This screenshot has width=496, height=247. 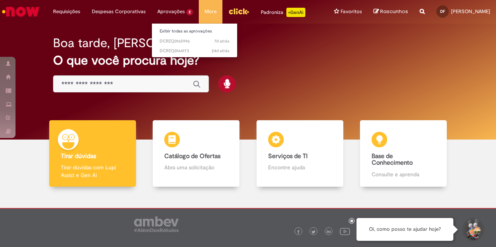 I want to click on a: Aberto DCREQ0164173 :, so click(x=194, y=51).